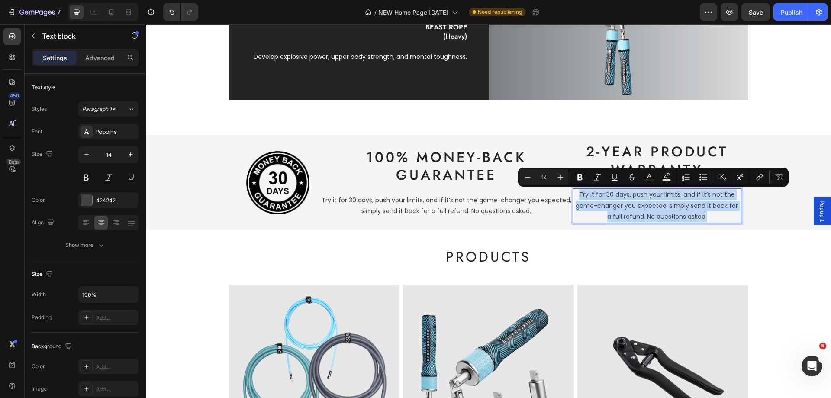 The image size is (831, 398). What do you see at coordinates (676, 187) in the screenshot?
I see `span: Popup 1` at bounding box center [676, 187].